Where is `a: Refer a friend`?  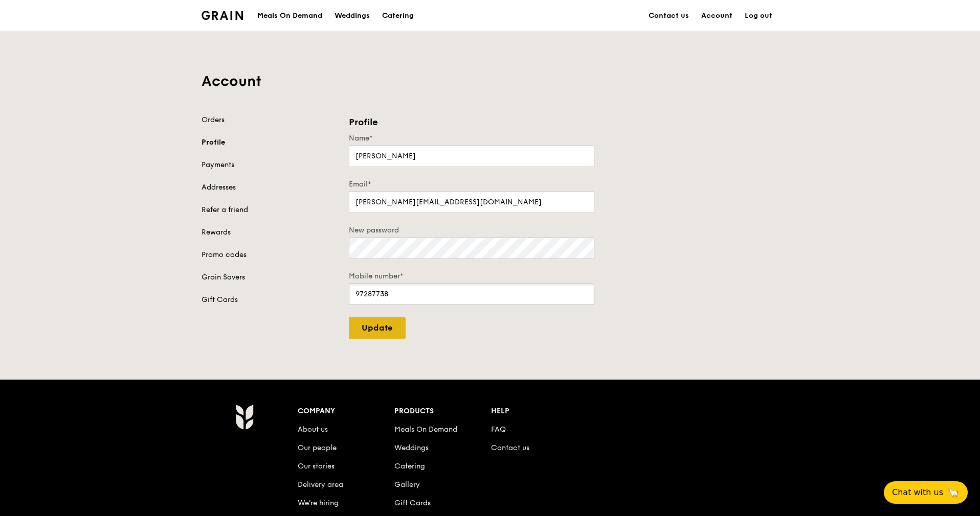 a: Refer a friend is located at coordinates (269, 210).